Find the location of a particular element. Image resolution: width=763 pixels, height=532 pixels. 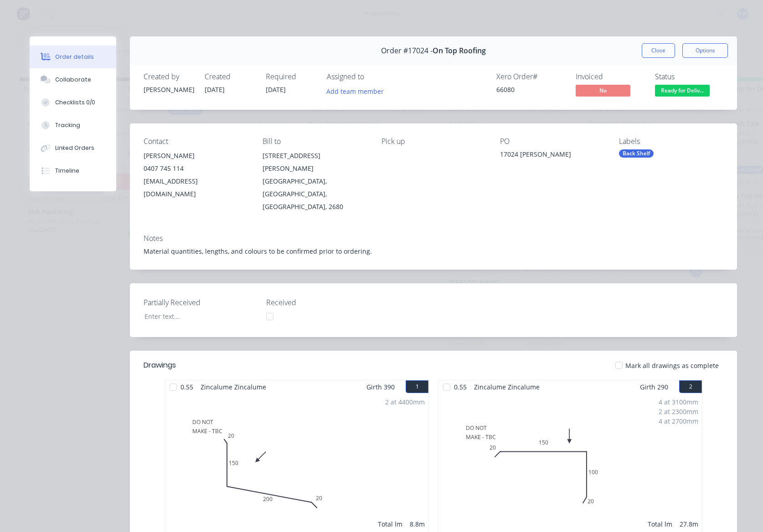

div: Invoiced is located at coordinates (609, 76).